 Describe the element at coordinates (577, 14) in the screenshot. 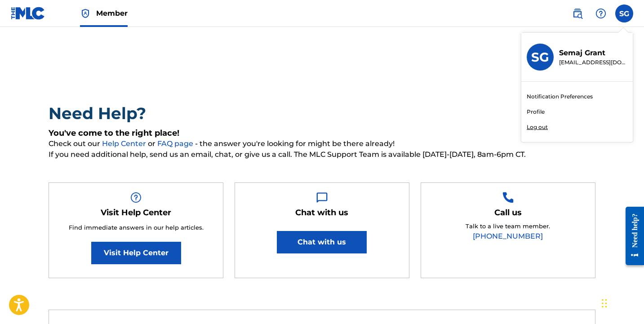

I see `a: Public Search` at that location.